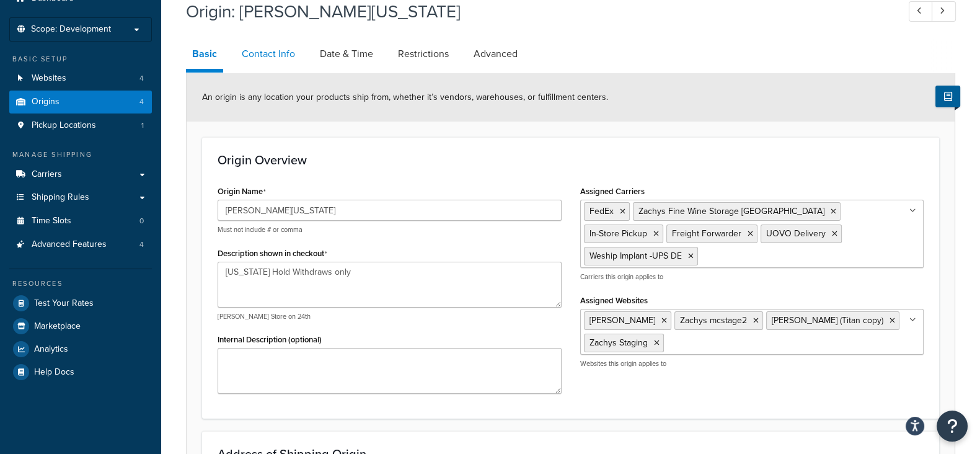 The height and width of the screenshot is (454, 980). I want to click on div: Manage Shipping, so click(81, 154).